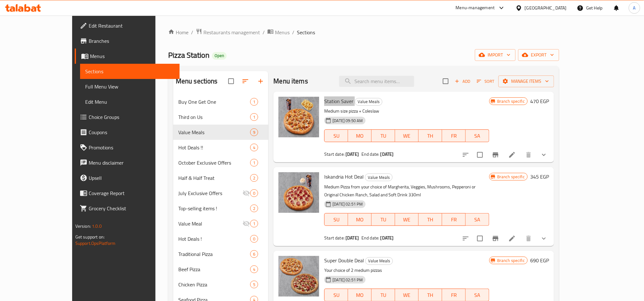  What do you see at coordinates (127, 117) in the screenshot?
I see `a: Choice Groups` at bounding box center [127, 117].